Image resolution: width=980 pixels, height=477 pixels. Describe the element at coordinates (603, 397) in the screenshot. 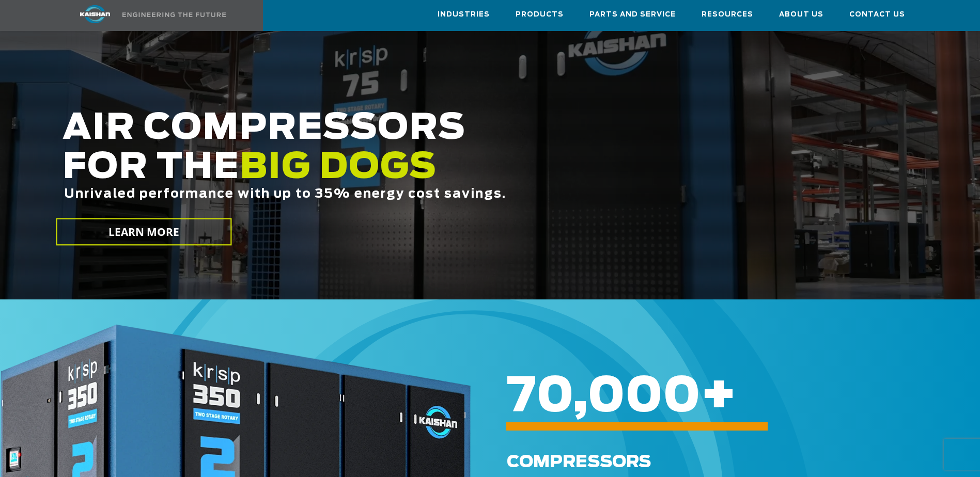

I see `span: 70,000` at that location.